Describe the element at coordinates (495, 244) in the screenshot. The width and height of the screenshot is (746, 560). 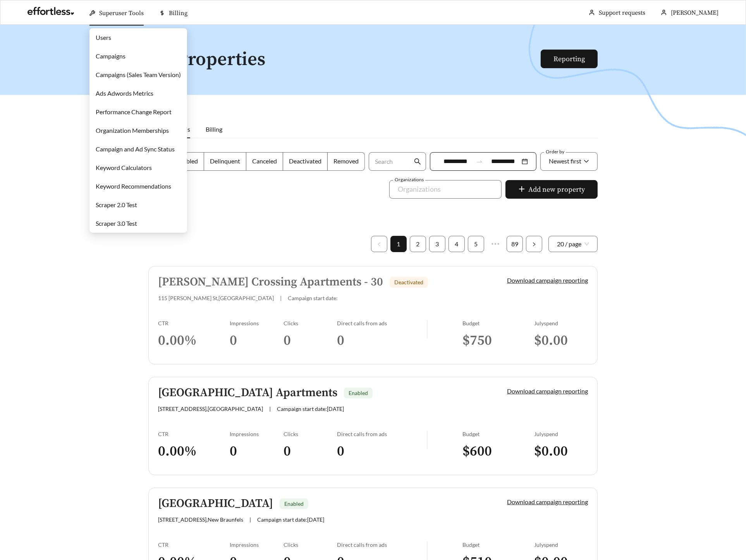
I see `li: Next 5 Pages` at that location.